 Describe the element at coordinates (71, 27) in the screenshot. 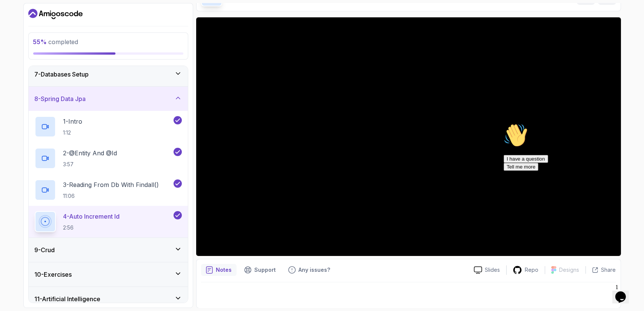

I see `div: 👋Hi! How can we help?I have a questionTell me more` at that location.